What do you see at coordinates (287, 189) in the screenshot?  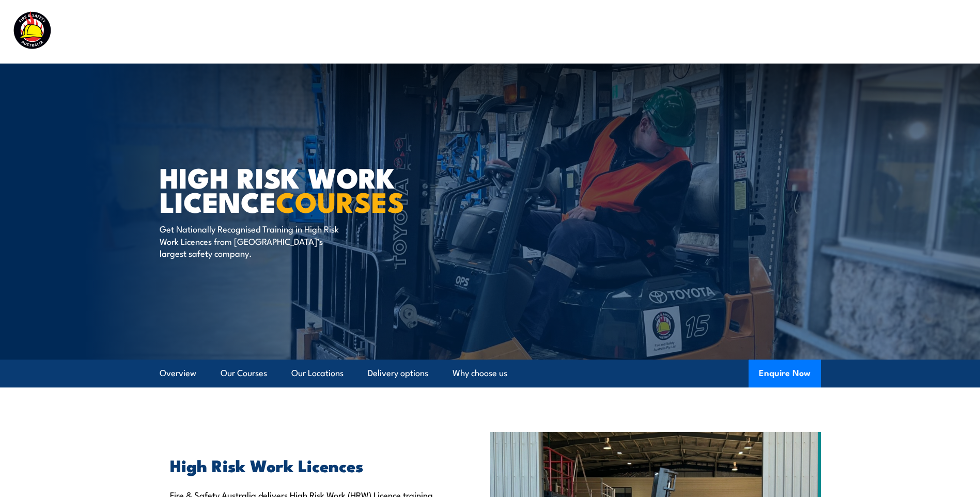 I see `h1: High Risk Work Licence` at bounding box center [287, 189].